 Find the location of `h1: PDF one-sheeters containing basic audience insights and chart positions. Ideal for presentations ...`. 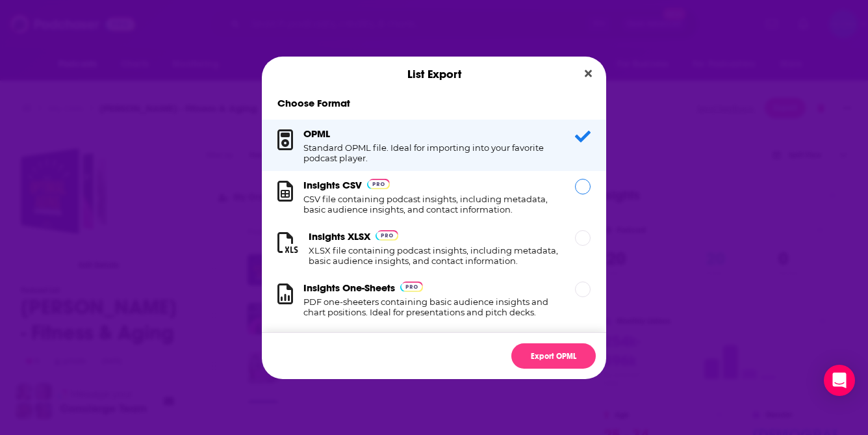

h1: PDF one-sheeters containing basic audience insights and chart positions. Ideal for presentations ... is located at coordinates (431, 307).